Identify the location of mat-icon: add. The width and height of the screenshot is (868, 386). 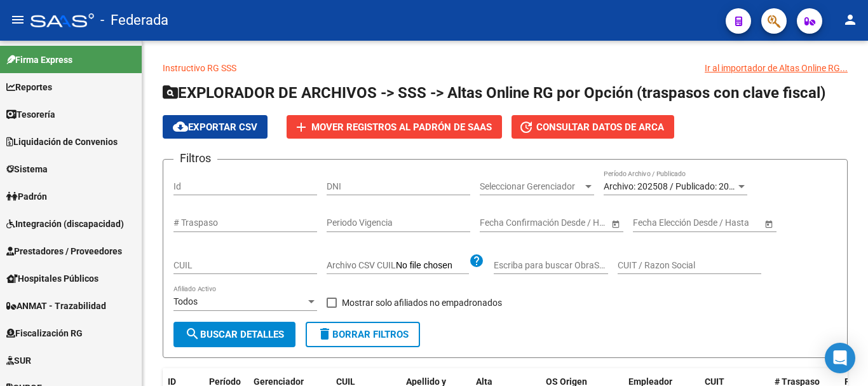
(302, 127).